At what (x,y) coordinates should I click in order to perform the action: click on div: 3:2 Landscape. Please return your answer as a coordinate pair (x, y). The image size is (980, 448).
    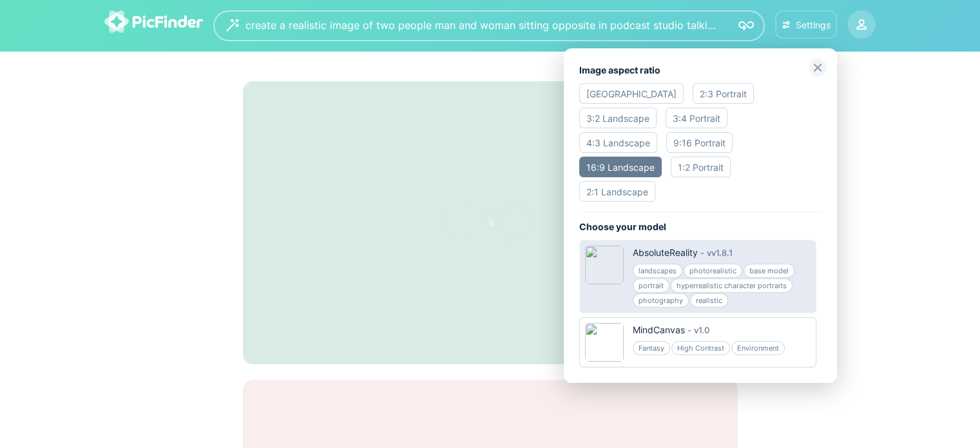
    Looking at the image, I should click on (618, 118).